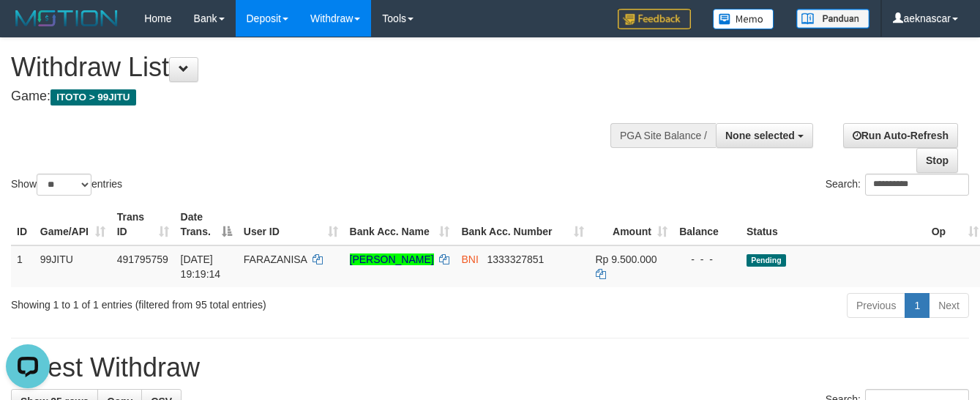 The image size is (980, 400). I want to click on h1: Withdraw List, so click(325, 67).